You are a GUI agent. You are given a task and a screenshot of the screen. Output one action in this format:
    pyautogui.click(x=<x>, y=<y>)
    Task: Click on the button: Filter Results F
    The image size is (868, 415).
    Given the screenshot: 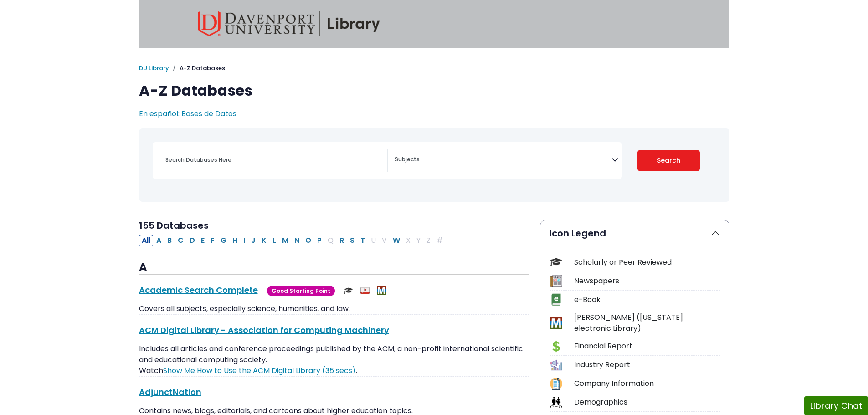 What is the action you would take?
    pyautogui.click(x=213, y=241)
    